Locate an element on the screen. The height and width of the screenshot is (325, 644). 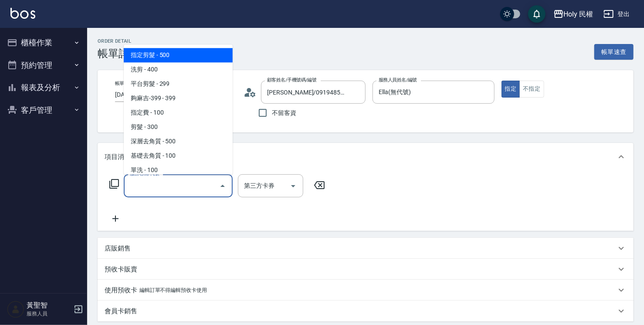
p: 使用預收卡 is located at coordinates (121, 290).